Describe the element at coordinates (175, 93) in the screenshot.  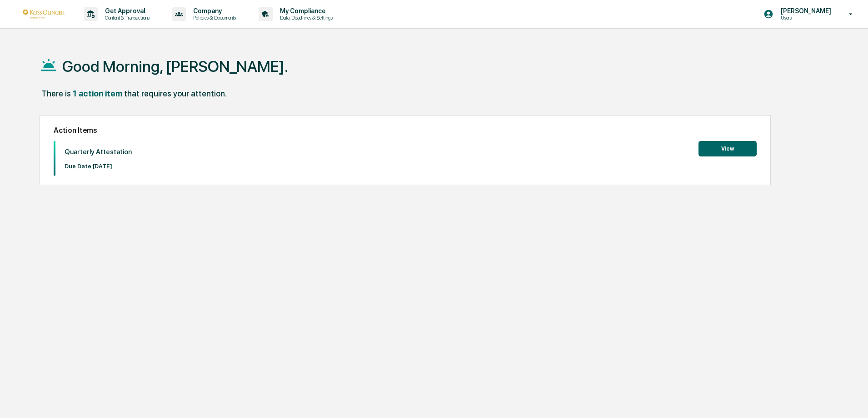
I see `div: that requires your attention.` at that location.